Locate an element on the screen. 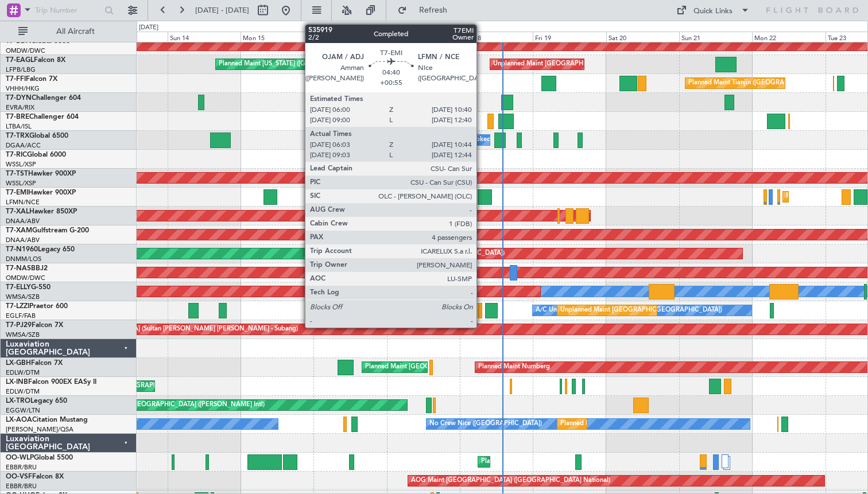 This screenshot has height=494, width=868. a: T7-N1960Legacy 650 is located at coordinates (40, 249).